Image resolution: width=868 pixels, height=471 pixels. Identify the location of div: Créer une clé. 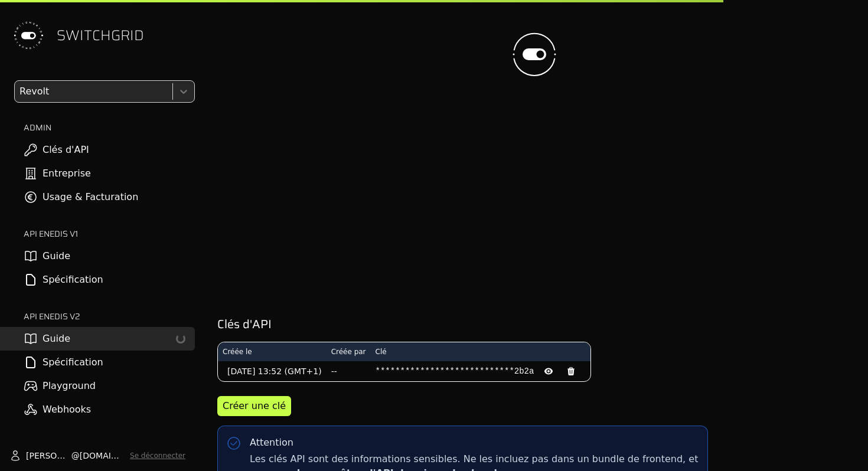
(254, 406).